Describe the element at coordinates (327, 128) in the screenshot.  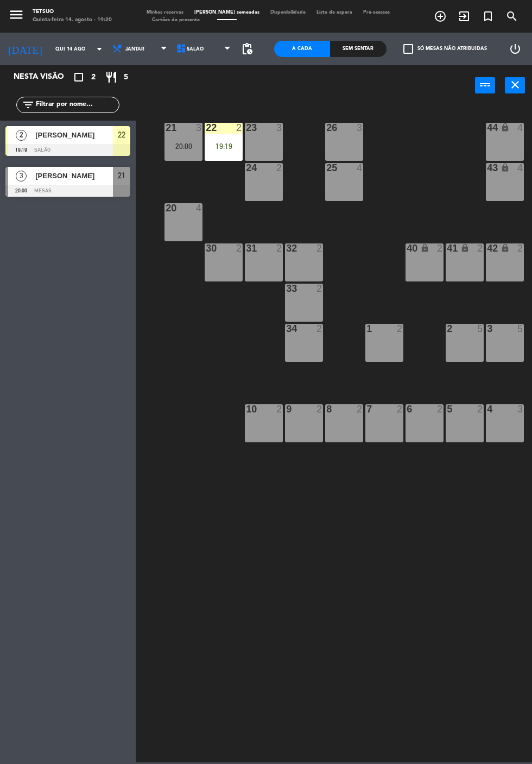
I see `div: 26` at that location.